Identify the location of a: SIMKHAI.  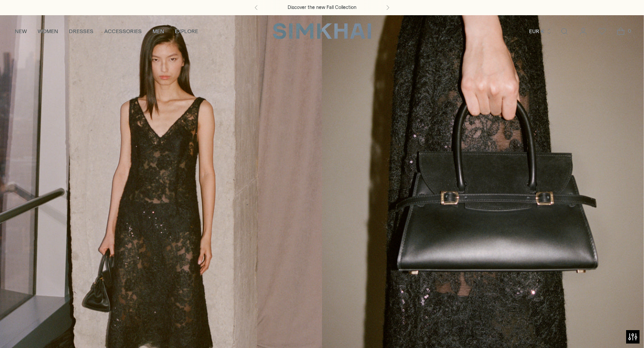
(322, 31).